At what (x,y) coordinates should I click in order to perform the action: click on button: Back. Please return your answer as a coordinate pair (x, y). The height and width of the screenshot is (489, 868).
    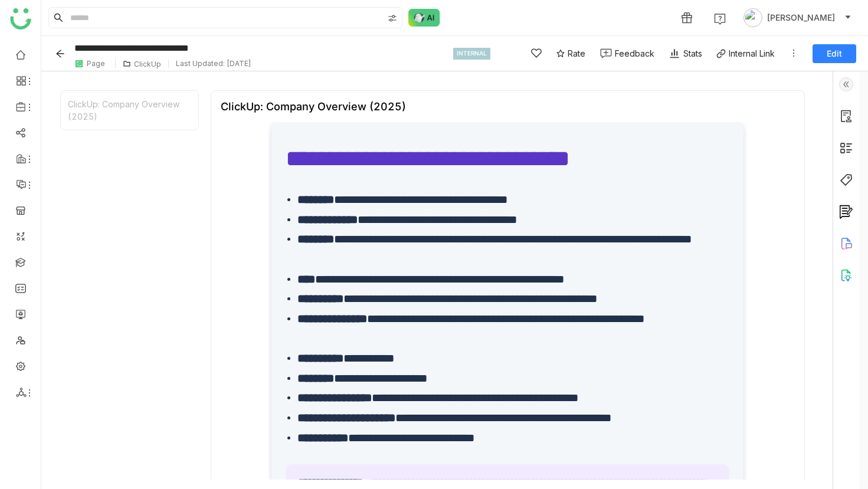
    Looking at the image, I should click on (62, 54).